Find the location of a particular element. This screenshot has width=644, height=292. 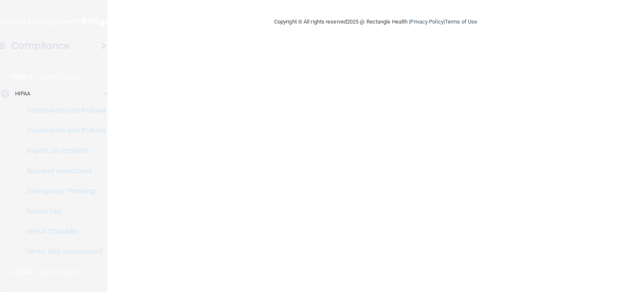

p: HIPAA Checklist is located at coordinates (63, 232).